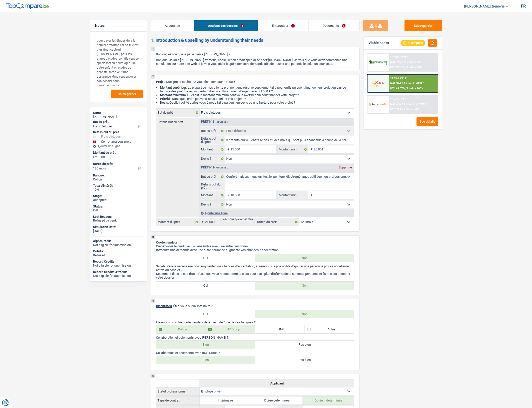 The height and width of the screenshot is (408, 532). What do you see at coordinates (398, 78) in the screenshot?
I see `div: 11.9% | 293 €` at bounding box center [398, 78].